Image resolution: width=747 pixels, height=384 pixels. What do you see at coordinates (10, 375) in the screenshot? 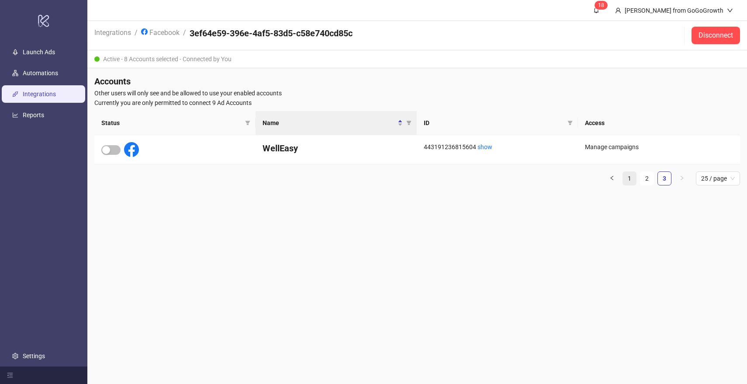
I see `span: menu-fold` at bounding box center [10, 375].